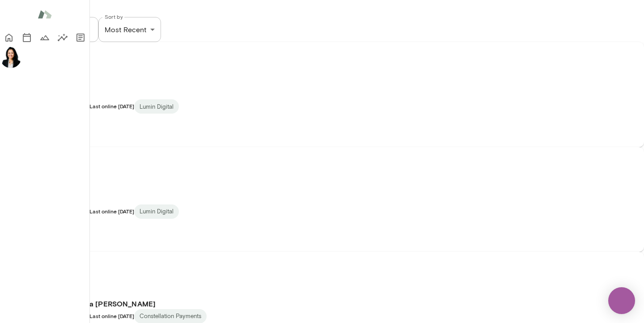 Image resolution: width=644 pixels, height=323 pixels. I want to click on label: Sort by, so click(114, 16).